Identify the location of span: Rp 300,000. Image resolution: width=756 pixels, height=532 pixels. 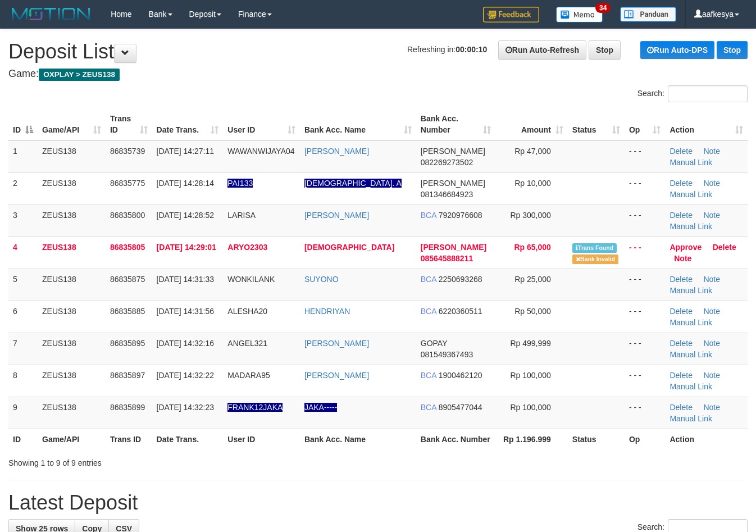
(530, 215).